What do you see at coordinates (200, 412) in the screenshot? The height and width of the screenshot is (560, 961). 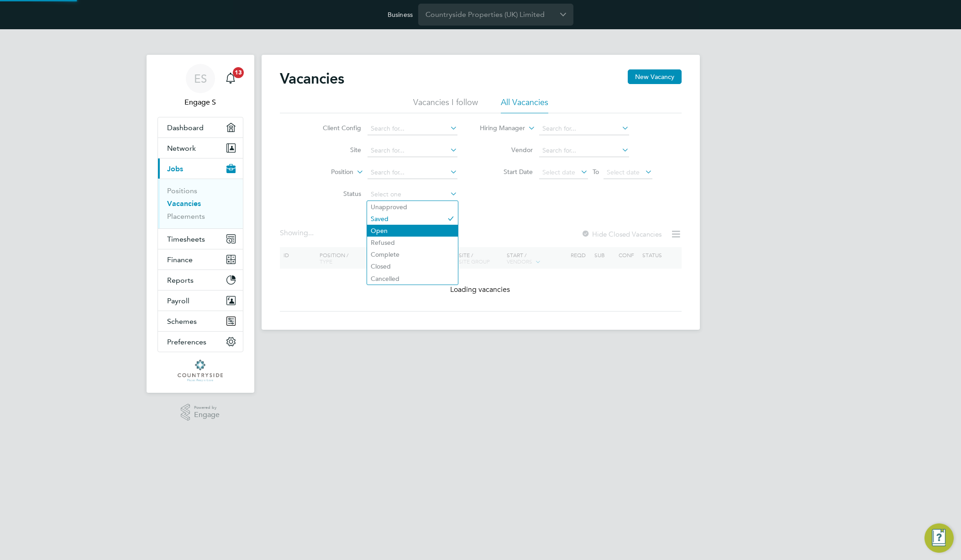 I see `a: Powered byEngage` at bounding box center [200, 412].